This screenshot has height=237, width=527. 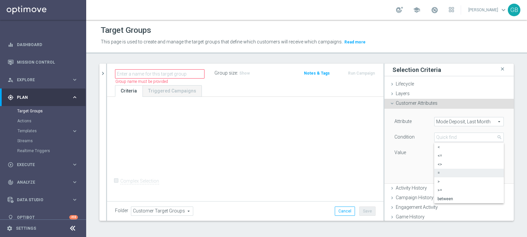 I want to click on lable: Attribute, so click(x=403, y=121).